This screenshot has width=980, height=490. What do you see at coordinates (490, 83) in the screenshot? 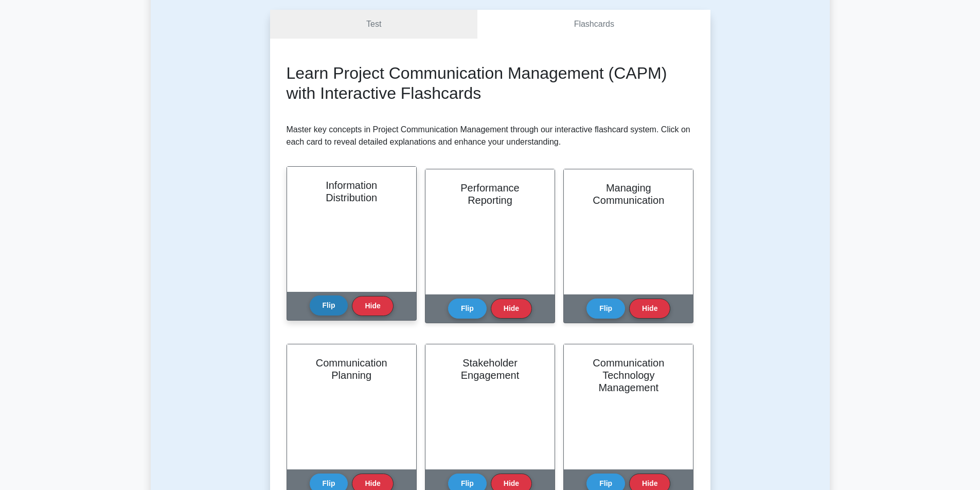
I see `h2: Learn Project Communication Management (CAPM) with Interactive Flashcards` at bounding box center [490, 83].